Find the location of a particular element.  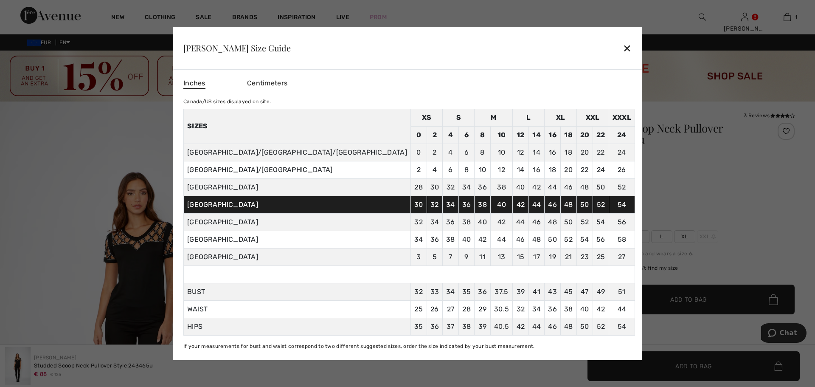

span: 45 is located at coordinates (569, 291).